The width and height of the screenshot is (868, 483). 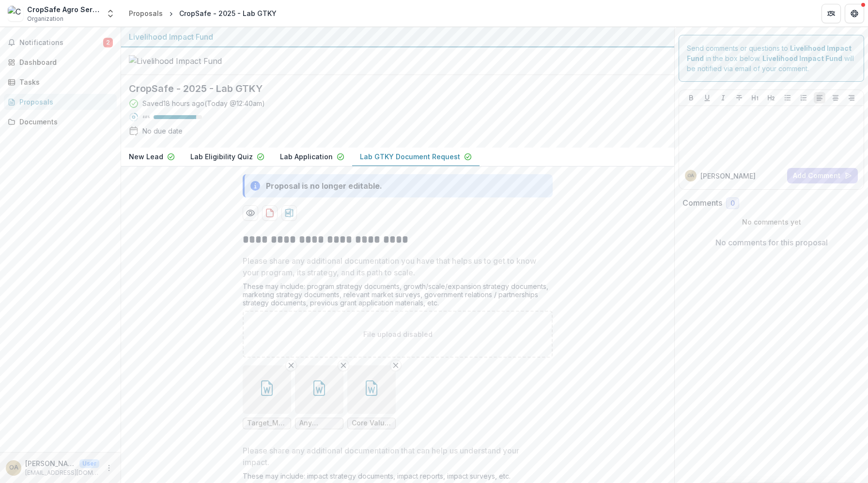 What do you see at coordinates (771, 222) in the screenshot?
I see `p: No comments yet` at bounding box center [771, 222].